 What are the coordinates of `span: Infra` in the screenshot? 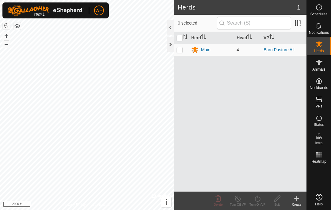 It's located at (319, 143).